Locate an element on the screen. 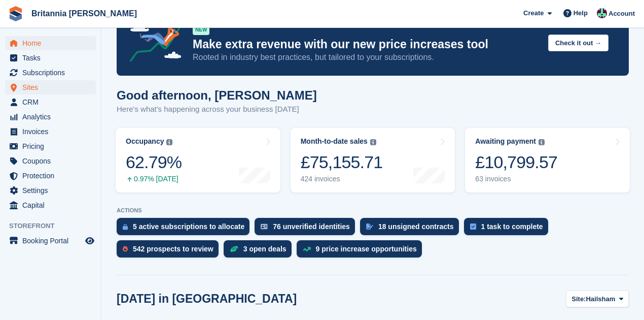 The height and width of the screenshot is (320, 644). span: Hailsham is located at coordinates (600, 299).